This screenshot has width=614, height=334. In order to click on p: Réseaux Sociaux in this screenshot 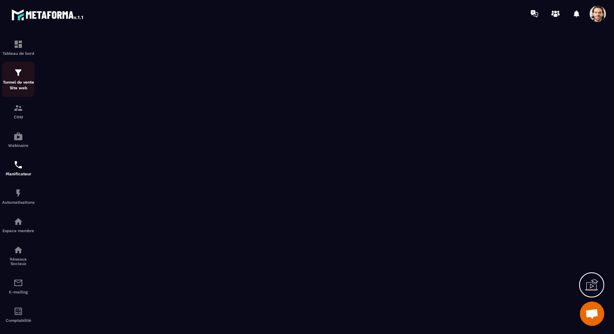, I will do `click(18, 262)`.